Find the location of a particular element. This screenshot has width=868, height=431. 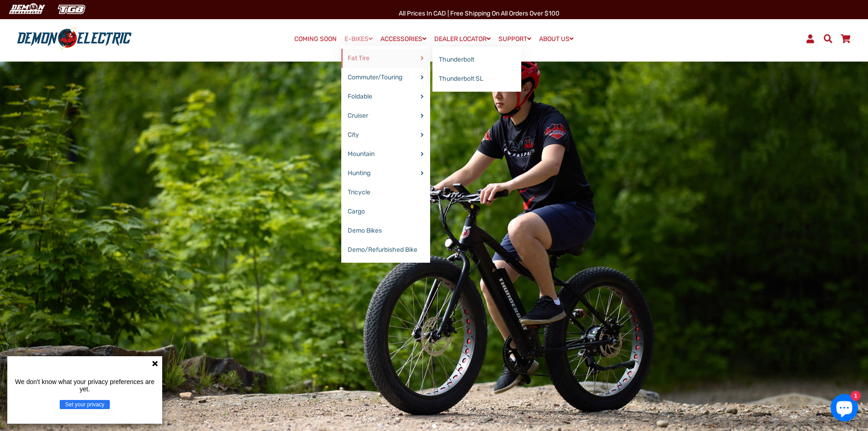

button: Set your privacy is located at coordinates (85, 404).